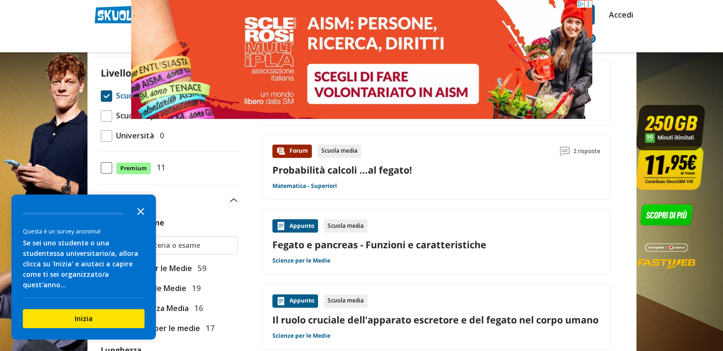  What do you see at coordinates (147, 200) in the screenshot?
I see `span: 133` at bounding box center [147, 200].